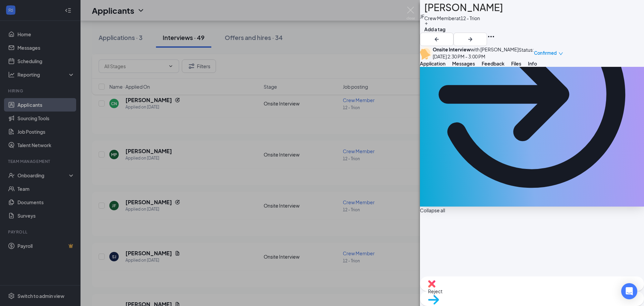 This screenshot has height=306, width=644. I want to click on svg: Ellipses, so click(491, 37).